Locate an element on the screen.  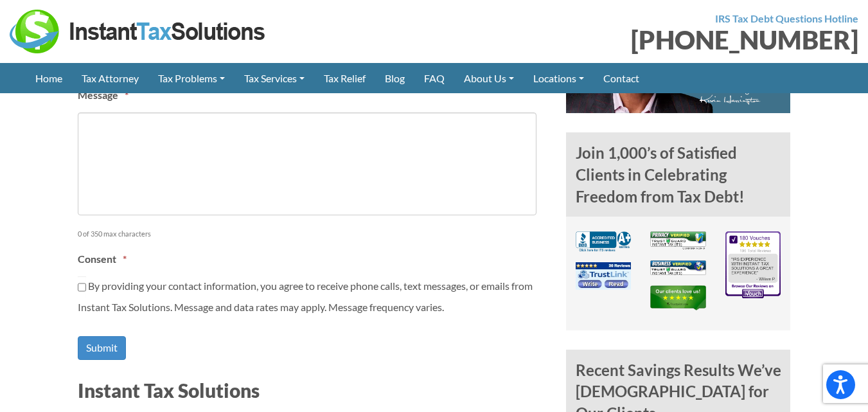
label: Message is located at coordinates (103, 95).